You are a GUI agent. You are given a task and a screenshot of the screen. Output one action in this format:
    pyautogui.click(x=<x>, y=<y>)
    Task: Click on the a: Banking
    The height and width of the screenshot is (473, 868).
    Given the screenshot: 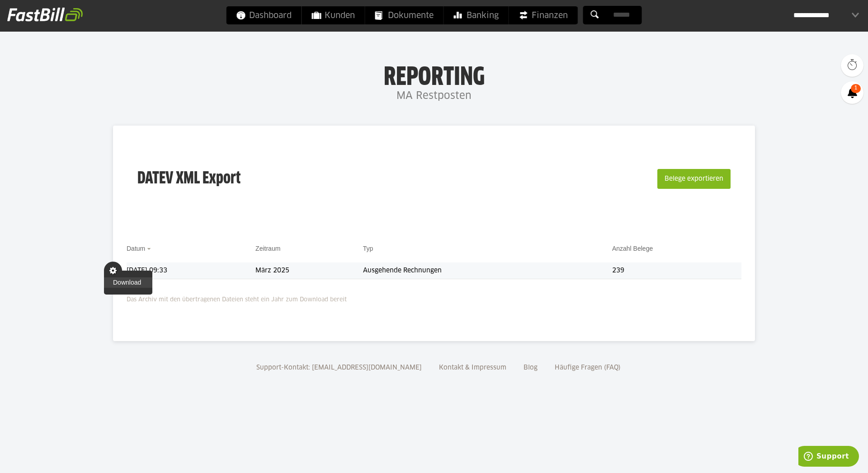 What is the action you would take?
    pyautogui.click(x=476, y=15)
    